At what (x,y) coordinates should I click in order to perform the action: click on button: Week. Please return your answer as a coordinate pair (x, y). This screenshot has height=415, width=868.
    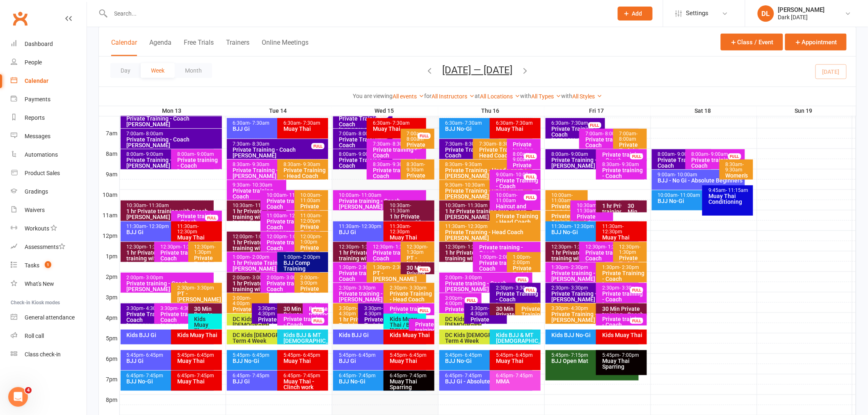
    Looking at the image, I should click on (158, 70).